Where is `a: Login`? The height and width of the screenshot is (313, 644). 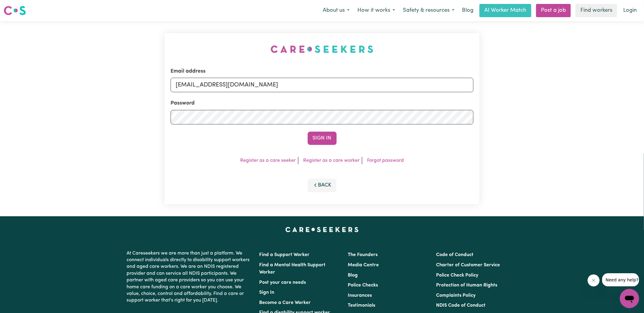
a: Login is located at coordinates (630, 11).